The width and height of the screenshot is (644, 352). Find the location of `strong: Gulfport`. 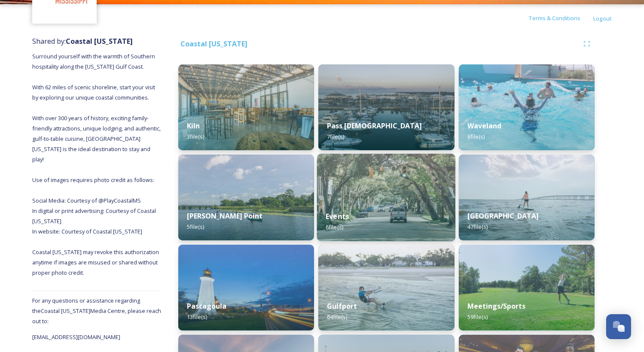

strong: Gulfport is located at coordinates (342, 306).